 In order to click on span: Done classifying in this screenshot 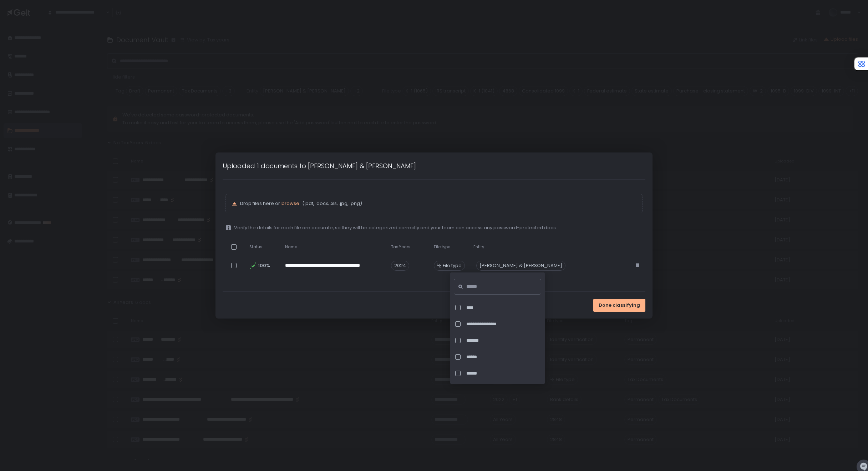, I will do `click(619, 305)`.